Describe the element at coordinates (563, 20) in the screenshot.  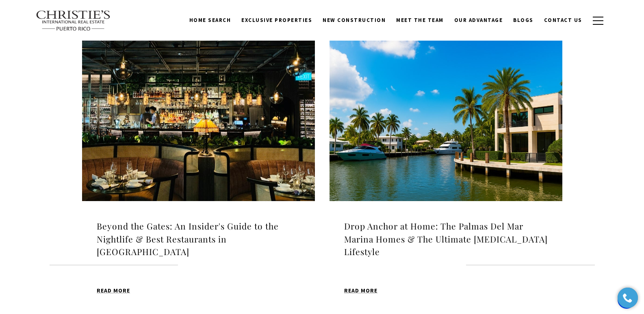
I see `span: Contact Us` at that location.